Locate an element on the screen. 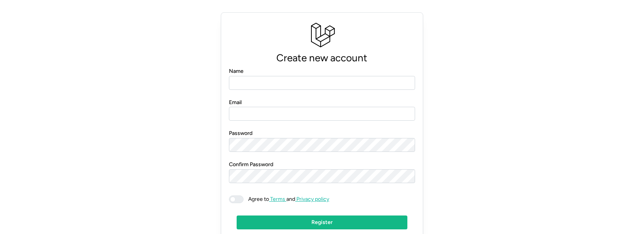 The height and width of the screenshot is (234, 644). label: Confirm Password is located at coordinates (251, 165).